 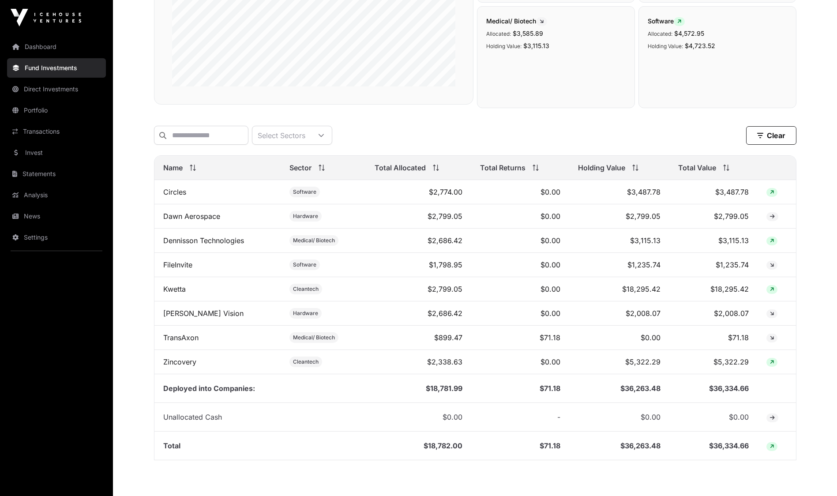 What do you see at coordinates (178, 265) in the screenshot?
I see `a: FileInvite` at bounding box center [178, 265].